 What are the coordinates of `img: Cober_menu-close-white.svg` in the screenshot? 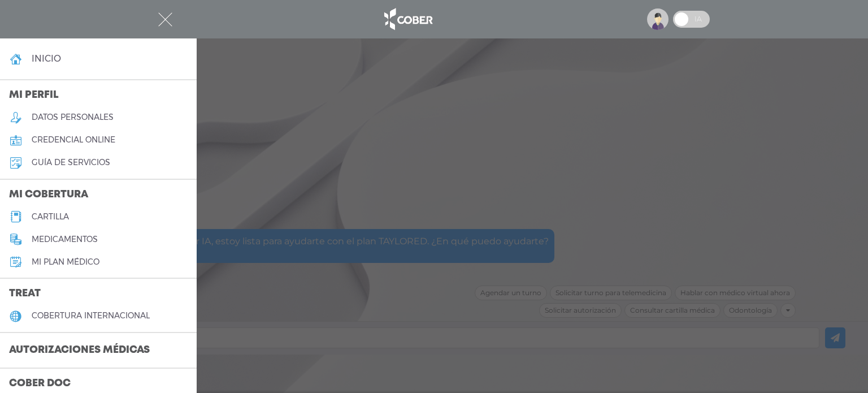 It's located at (165, 19).